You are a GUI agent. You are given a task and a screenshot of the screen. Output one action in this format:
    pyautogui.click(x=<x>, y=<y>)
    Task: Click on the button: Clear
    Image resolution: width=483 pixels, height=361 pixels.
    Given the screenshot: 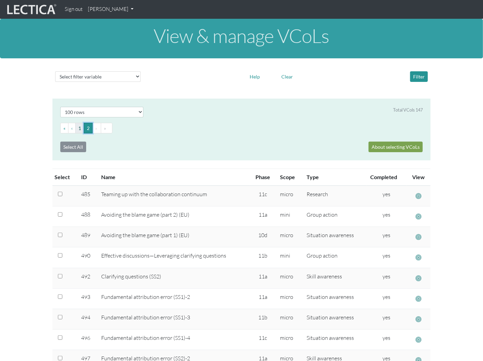 What is the action you would take?
    pyautogui.click(x=288, y=76)
    